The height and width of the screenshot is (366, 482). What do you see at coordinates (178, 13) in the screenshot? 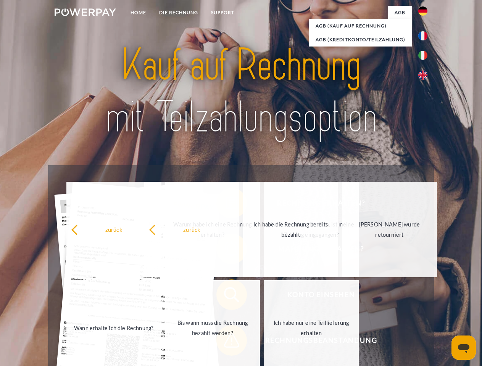
I see `a: DIE RECHNUNG` at bounding box center [178, 13].